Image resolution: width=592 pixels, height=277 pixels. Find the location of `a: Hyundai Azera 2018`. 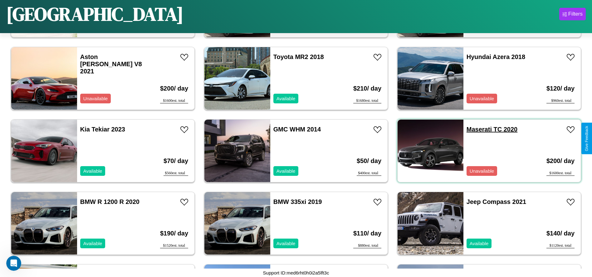

a: Hyundai Azera 2018 is located at coordinates (496, 57).